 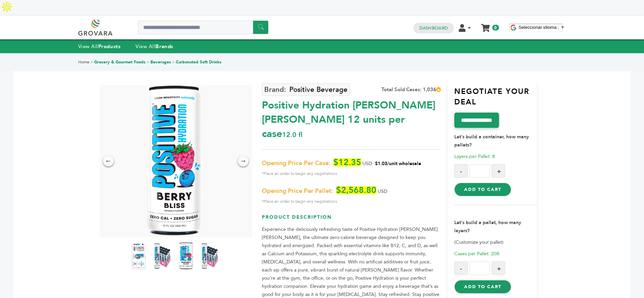 I want to click on a: My Cart, so click(x=485, y=25).